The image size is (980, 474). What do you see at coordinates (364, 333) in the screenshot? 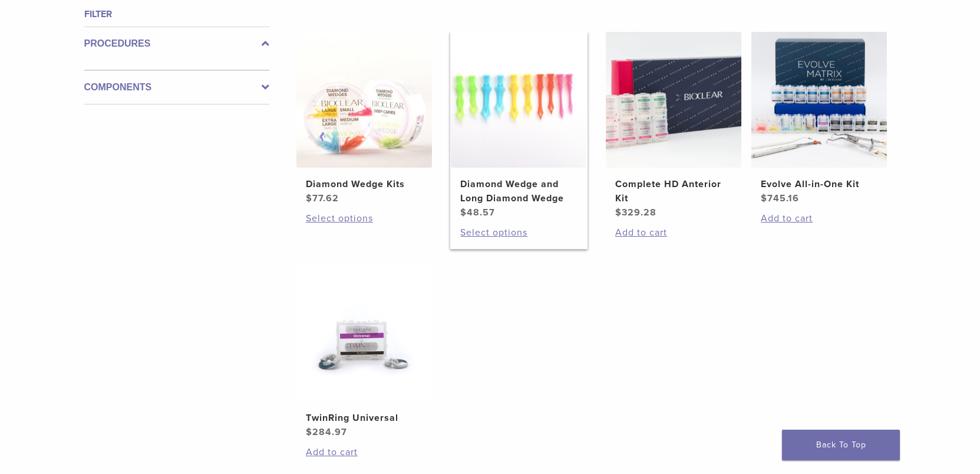
I see `img: TwinRing Universal` at bounding box center [364, 333].